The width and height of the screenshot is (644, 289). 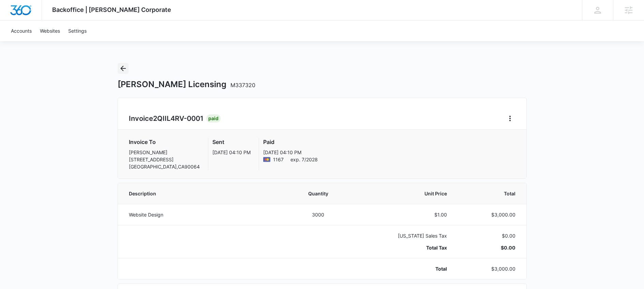 What do you see at coordinates (510, 119) in the screenshot?
I see `button: Home` at bounding box center [510, 119].